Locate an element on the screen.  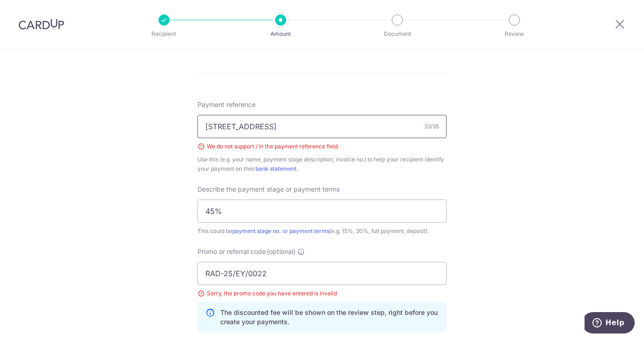
div: This could be (e.g. 15%, 30%, full payment, deposit). is located at coordinates (322, 231).